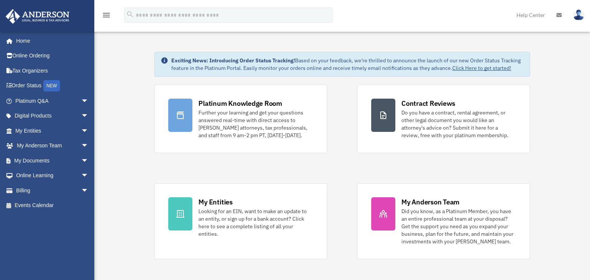 This screenshot has height=280, width=590. What do you see at coordinates (52, 160) in the screenshot?
I see `a: My Documentsarrow_drop_down` at bounding box center [52, 160].